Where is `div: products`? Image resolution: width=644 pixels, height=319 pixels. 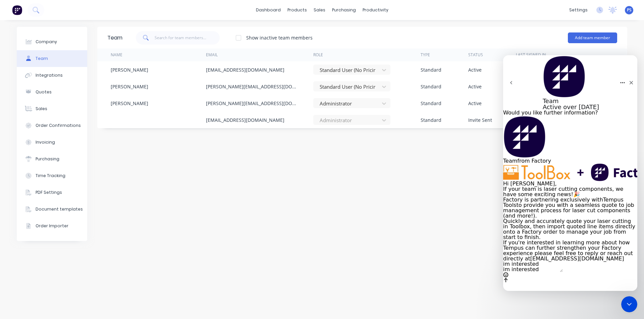 div: products is located at coordinates (297, 10).